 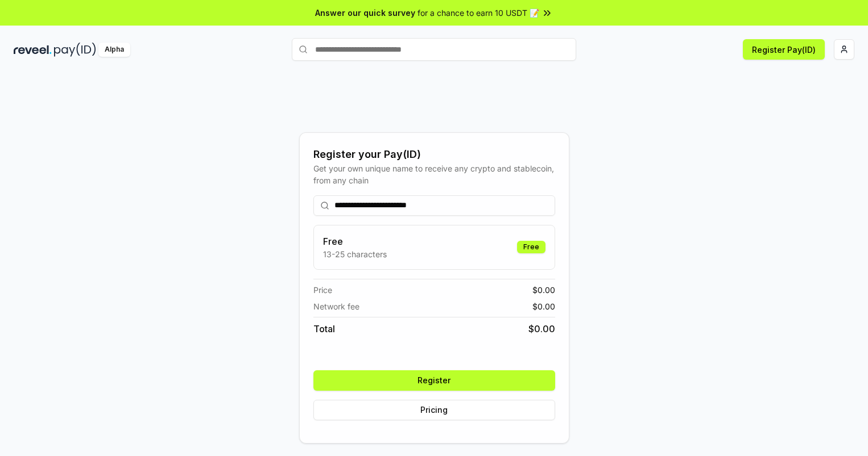 I want to click on div: Alpha, so click(x=114, y=49).